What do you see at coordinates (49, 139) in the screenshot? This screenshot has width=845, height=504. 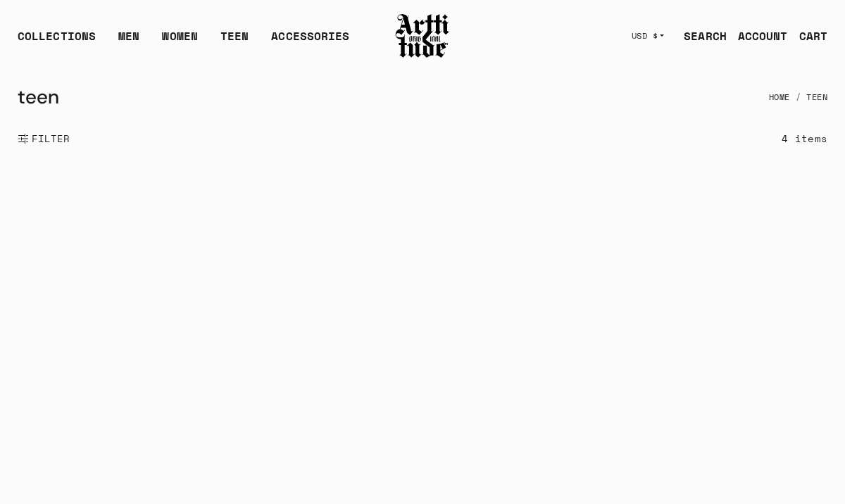 I see `span: FILTER` at bounding box center [49, 139].